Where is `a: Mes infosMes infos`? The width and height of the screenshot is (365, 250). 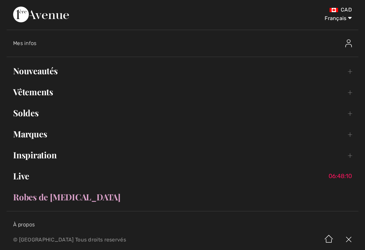
a: Mes infosMes infos is located at coordinates (186, 43).